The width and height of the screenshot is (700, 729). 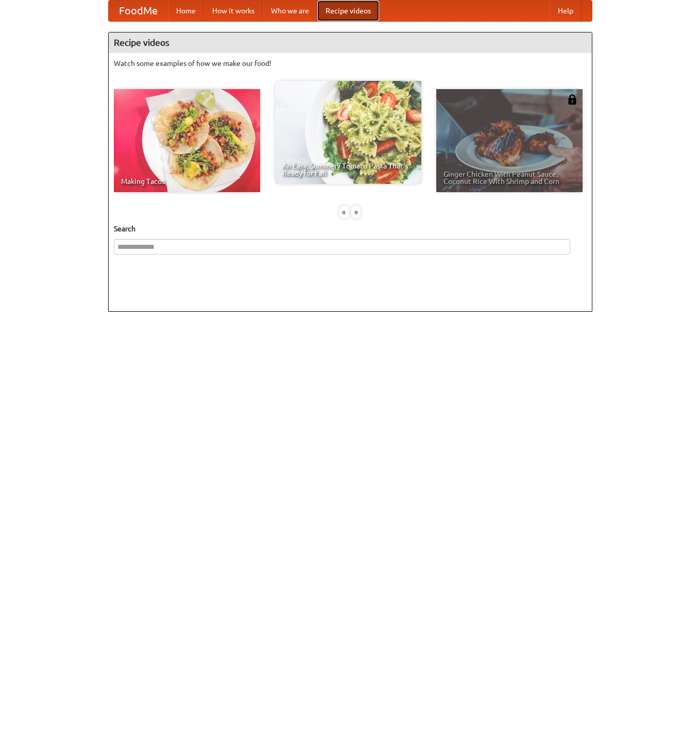 I want to click on h5: Search, so click(x=350, y=228).